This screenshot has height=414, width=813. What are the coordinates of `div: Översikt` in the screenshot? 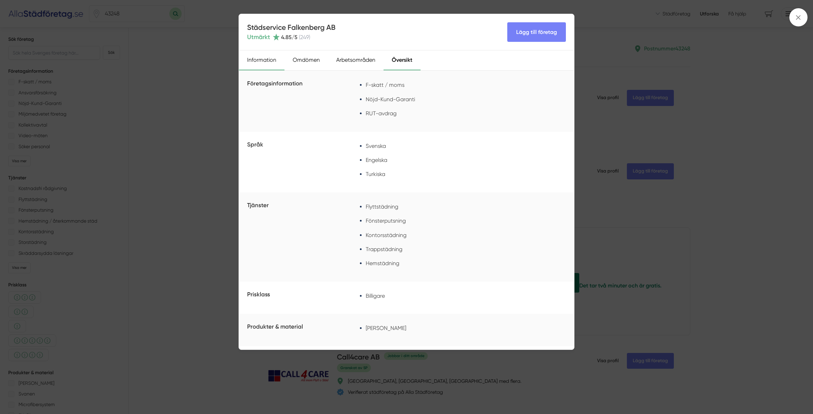 It's located at (402, 60).